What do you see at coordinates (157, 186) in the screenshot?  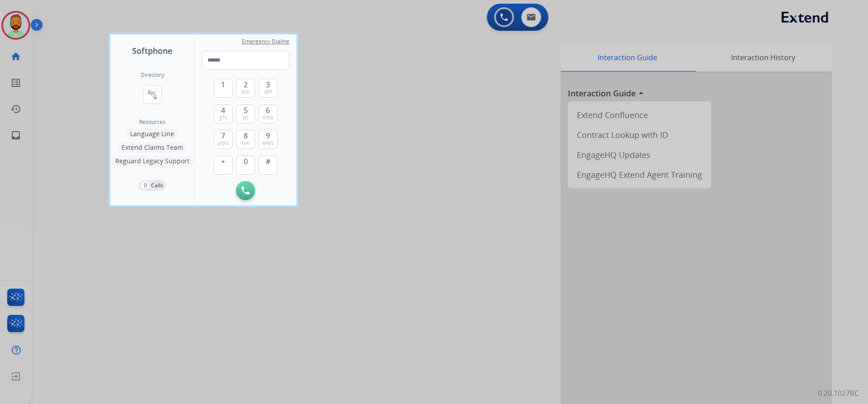 I see `p: Calls` at bounding box center [157, 186].